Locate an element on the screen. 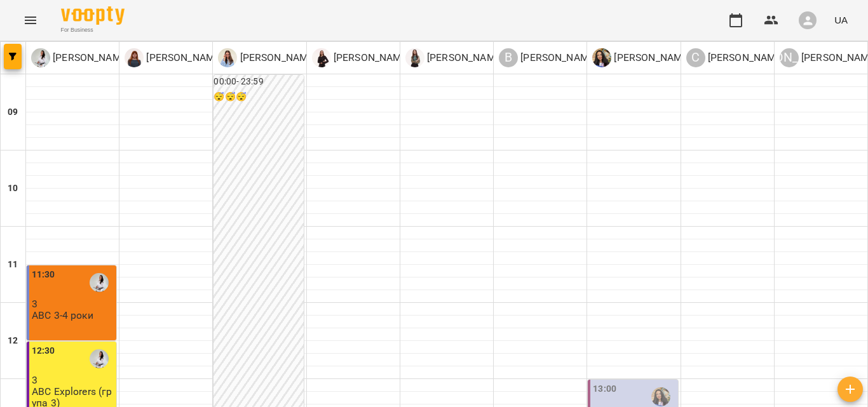 The height and width of the screenshot is (407, 868). div: Світлана Лукашова is located at coordinates (735, 57).